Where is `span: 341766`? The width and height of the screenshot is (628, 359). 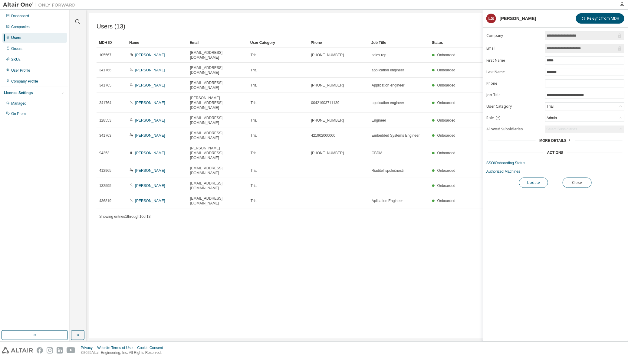 span: 341766 is located at coordinates (105, 70).